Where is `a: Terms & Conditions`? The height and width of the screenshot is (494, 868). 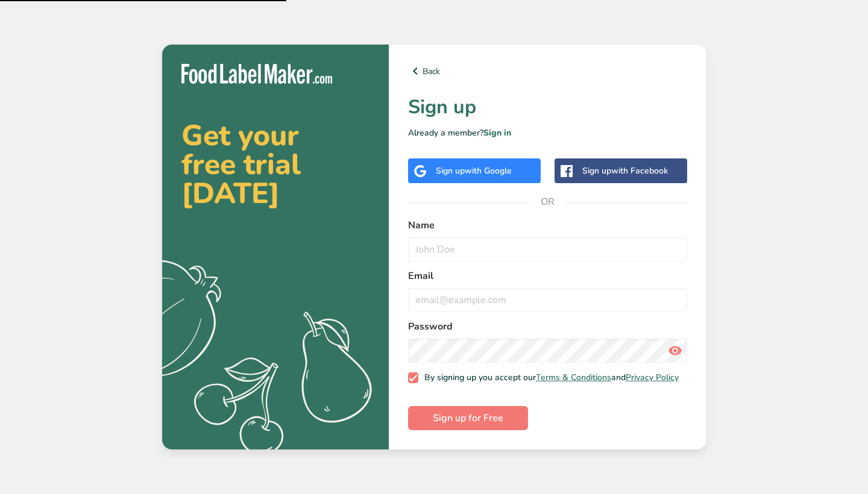 a: Terms & Conditions is located at coordinates (573, 377).